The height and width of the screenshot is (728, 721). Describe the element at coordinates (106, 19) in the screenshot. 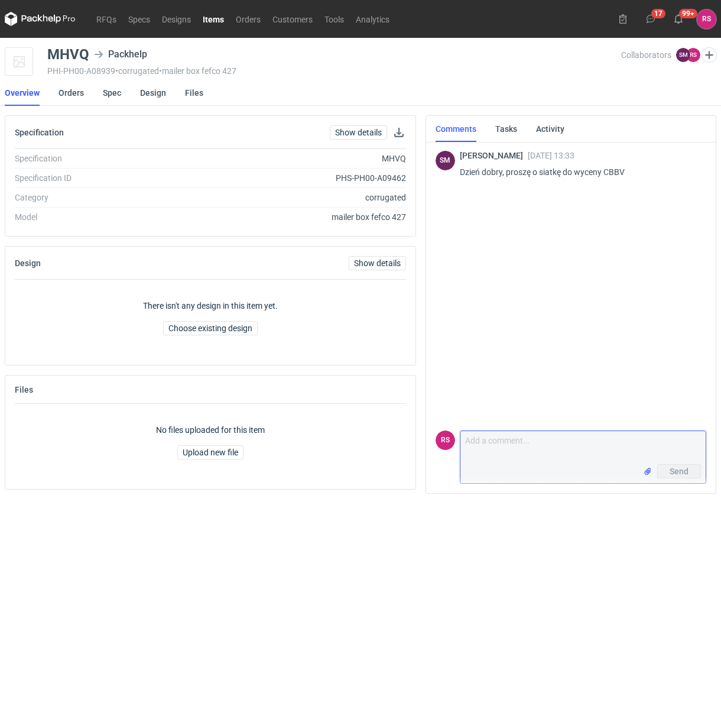

I see `a: RFQs` at that location.